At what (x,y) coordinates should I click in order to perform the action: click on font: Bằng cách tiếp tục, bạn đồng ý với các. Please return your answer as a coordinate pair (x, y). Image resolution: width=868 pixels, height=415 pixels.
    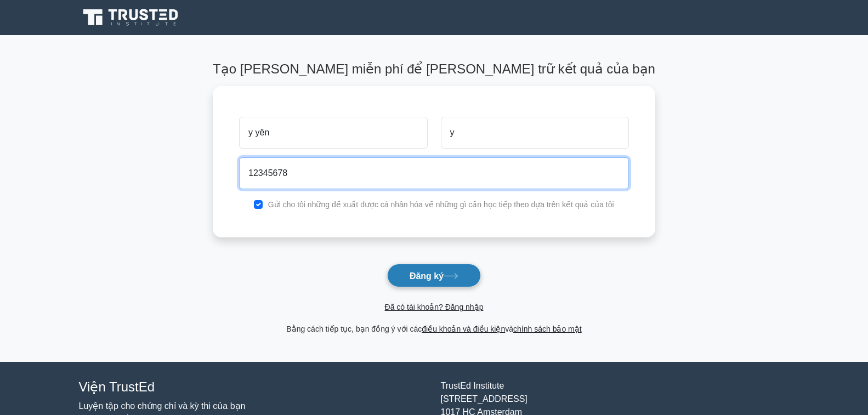
    Looking at the image, I should click on (354, 329).